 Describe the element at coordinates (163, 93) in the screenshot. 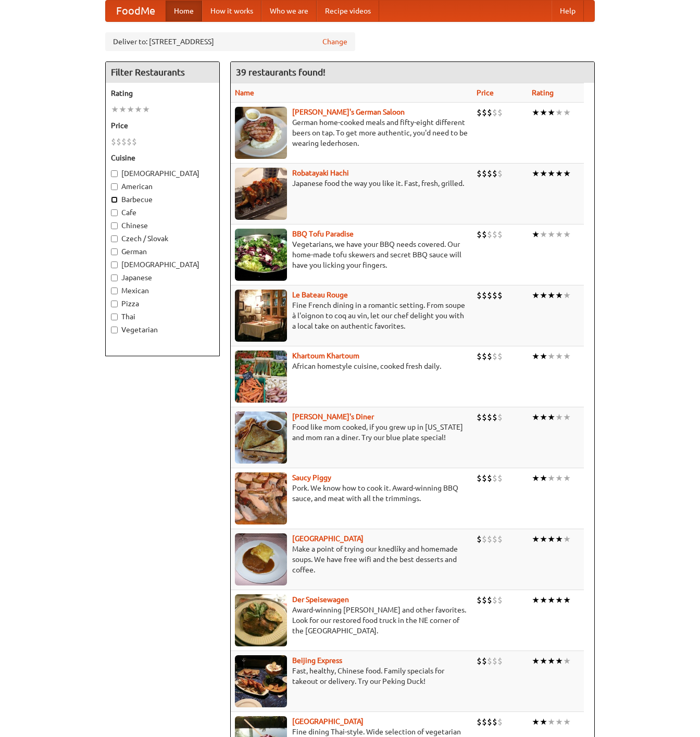

I see `h5: Rating` at that location.